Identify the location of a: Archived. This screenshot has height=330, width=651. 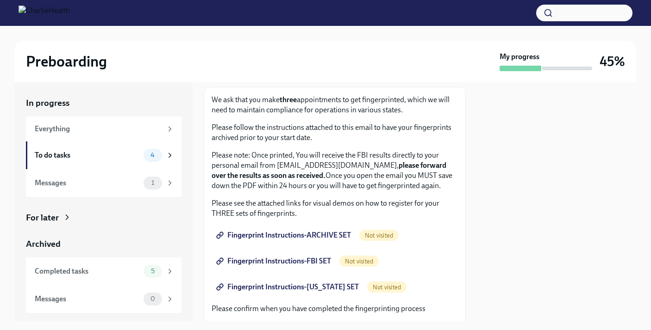
(104, 244).